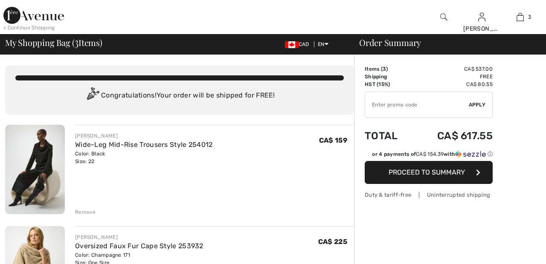  Describe the element at coordinates (443, 17) in the screenshot. I see `img: search the website` at that location.